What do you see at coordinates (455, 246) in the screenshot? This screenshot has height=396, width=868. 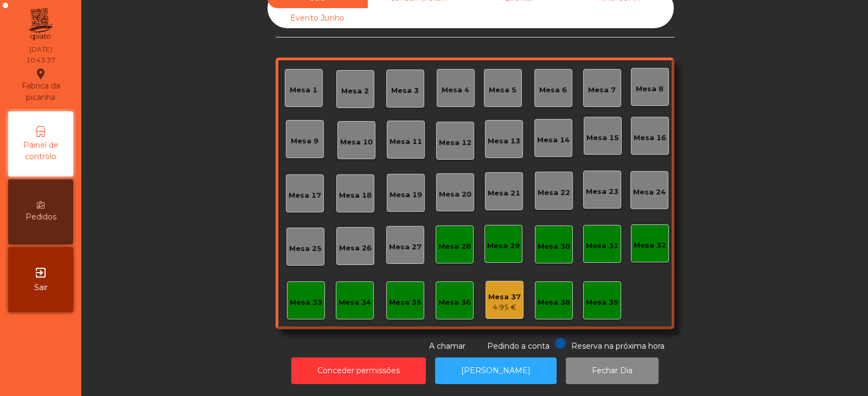 I see `div: Mesa 28` at bounding box center [455, 246].